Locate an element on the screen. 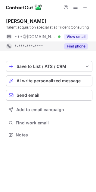  span: AI write personalized message is located at coordinates (48, 81).